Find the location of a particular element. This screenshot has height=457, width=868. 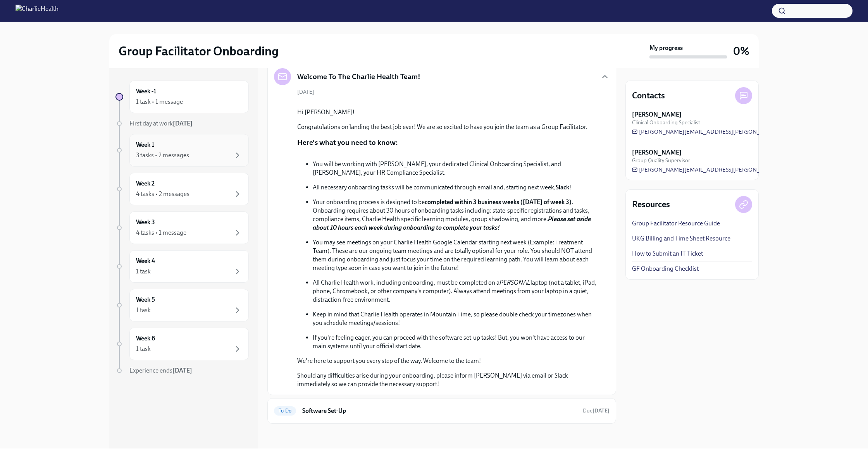

a: GF Onboarding Checklist is located at coordinates (666, 269).